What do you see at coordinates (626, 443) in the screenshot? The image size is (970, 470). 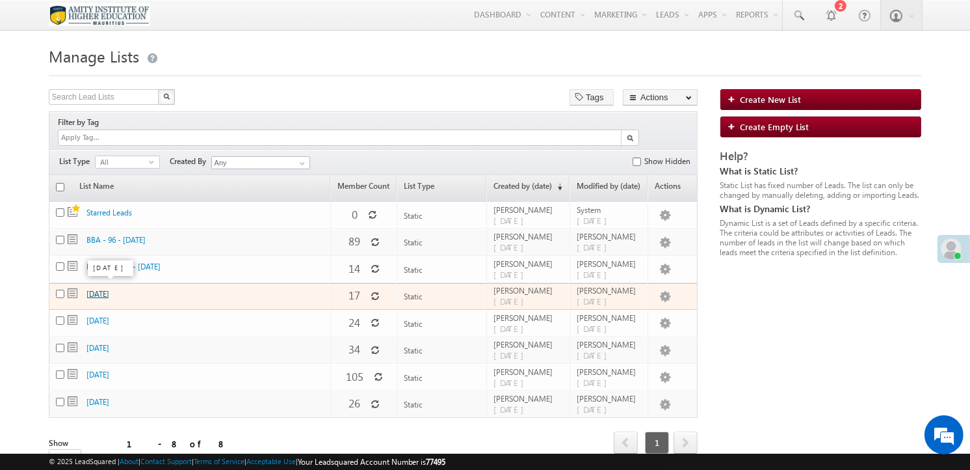 I see `a: prev` at bounding box center [626, 443].